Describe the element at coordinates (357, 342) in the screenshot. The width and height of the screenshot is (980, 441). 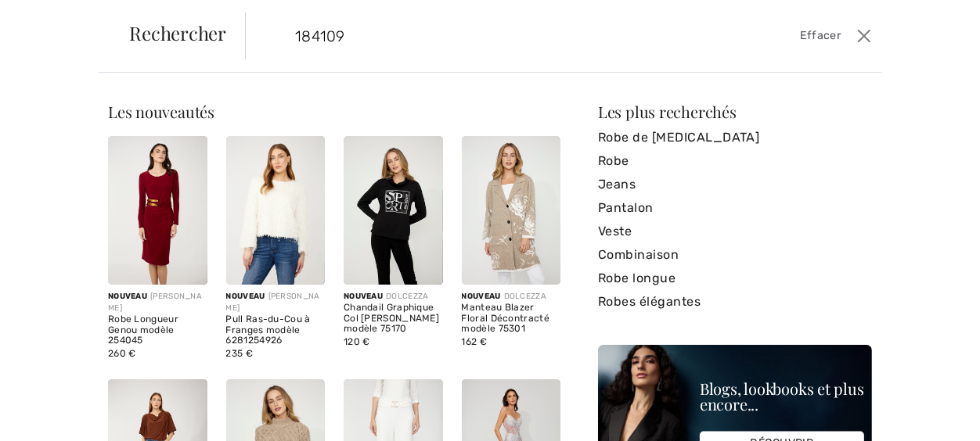
I see `span: 120 €` at that location.